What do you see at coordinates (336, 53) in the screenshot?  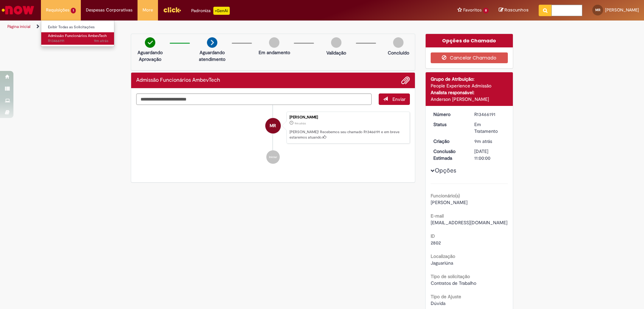 I see `p: Validação` at bounding box center [336, 53].